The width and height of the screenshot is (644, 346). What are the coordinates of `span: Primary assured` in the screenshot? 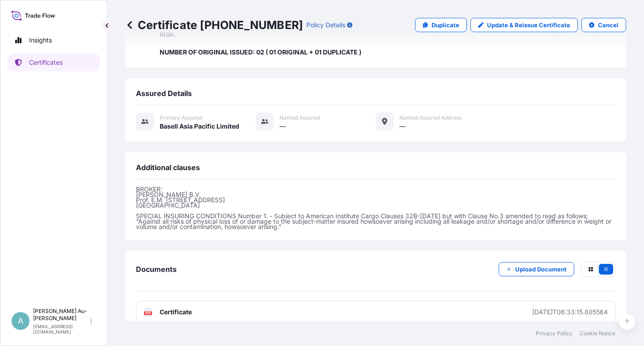 It's located at (181, 118).